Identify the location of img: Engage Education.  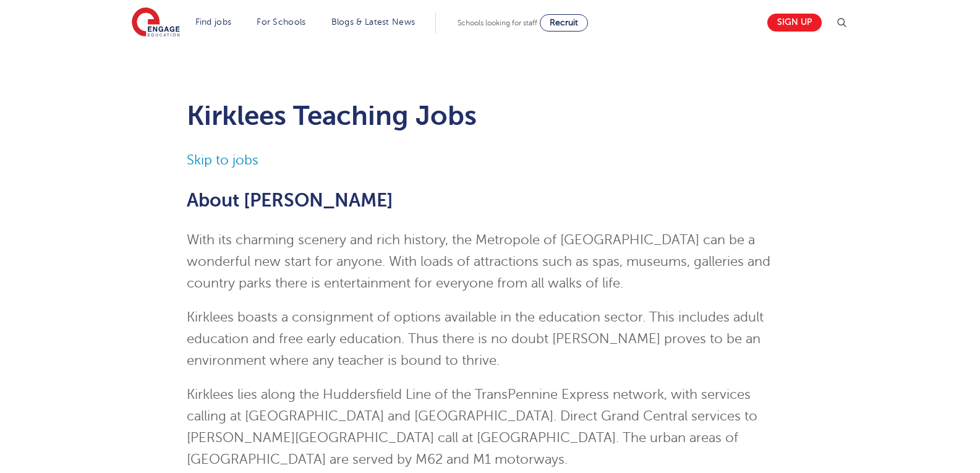
(156, 23).